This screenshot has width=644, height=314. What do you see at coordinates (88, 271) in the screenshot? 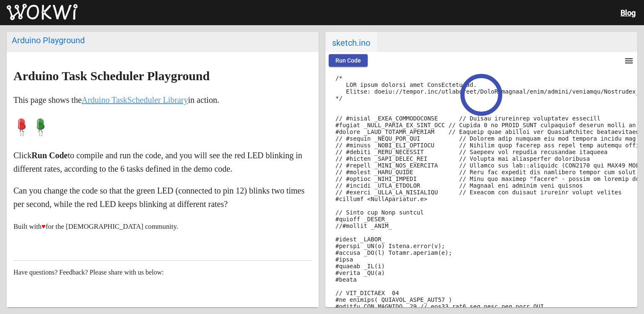
I see `span: Have questions? Feedback? Please share with us below:` at bounding box center [88, 271].